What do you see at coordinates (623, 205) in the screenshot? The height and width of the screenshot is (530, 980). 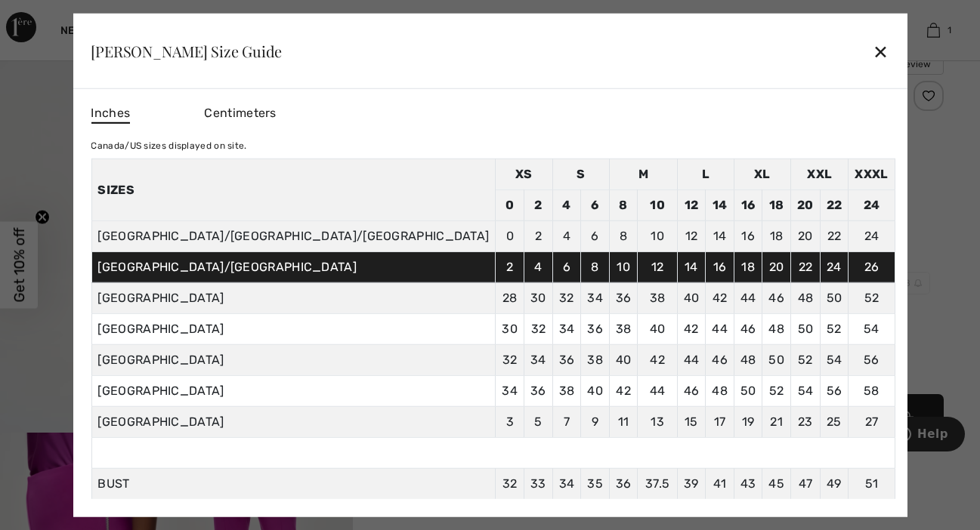 I see `td: 8` at bounding box center [623, 205].